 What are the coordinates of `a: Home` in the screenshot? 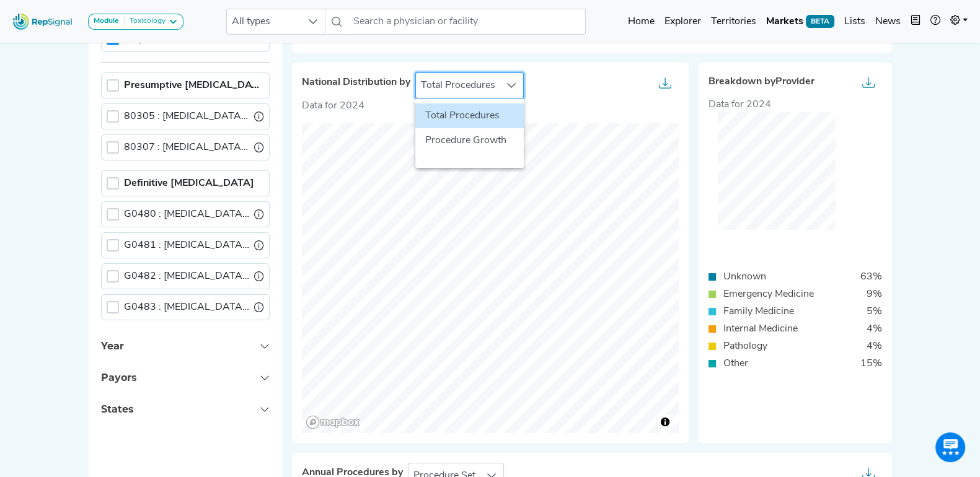 It's located at (641, 22).